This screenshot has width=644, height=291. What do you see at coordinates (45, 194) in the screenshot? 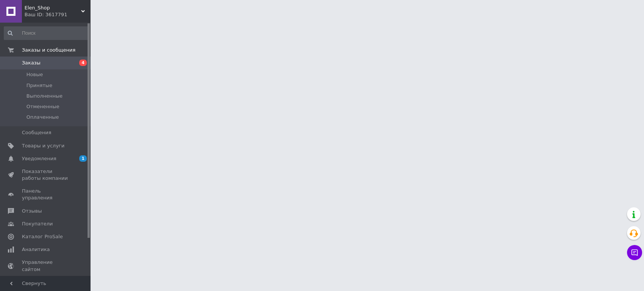
I see `span: Панель управления` at bounding box center [45, 194].